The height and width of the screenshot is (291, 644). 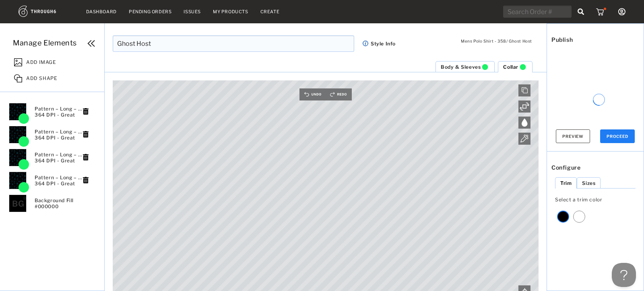 What do you see at coordinates (599, 99) in the screenshot?
I see `svg: audio-loading` at bounding box center [599, 99].